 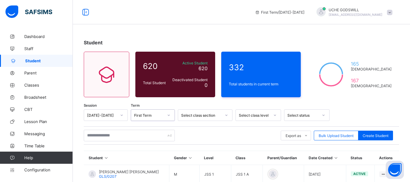 What do you see at coordinates (372, 64) in the screenshot?
I see `span: 165` at bounding box center [372, 64].